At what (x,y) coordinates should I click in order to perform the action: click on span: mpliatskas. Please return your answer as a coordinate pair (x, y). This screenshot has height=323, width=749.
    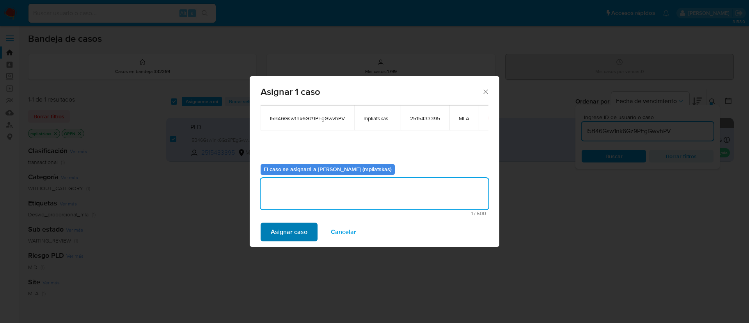
    Looking at the image, I should click on (377, 118).